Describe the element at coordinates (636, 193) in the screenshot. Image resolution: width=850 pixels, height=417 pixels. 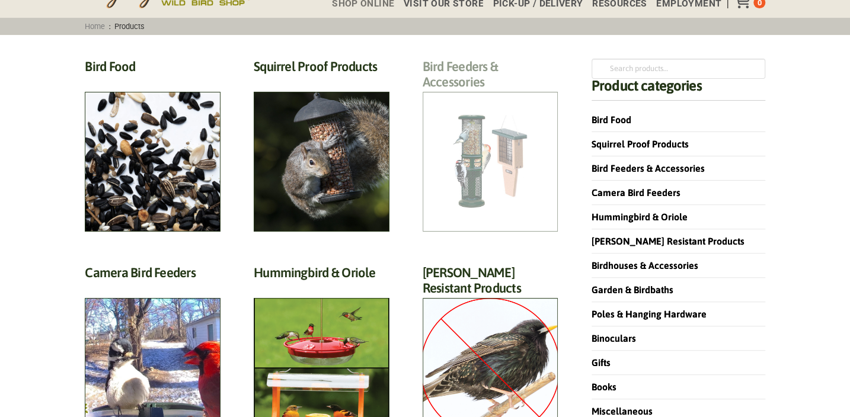
I see `a: Camera Bird Feeders` at that location.